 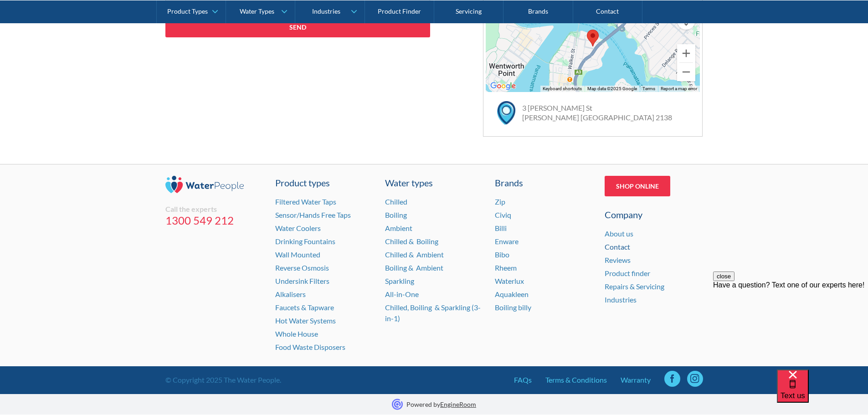 What do you see at coordinates (399, 228) in the screenshot?
I see `a: Ambient` at bounding box center [399, 228].